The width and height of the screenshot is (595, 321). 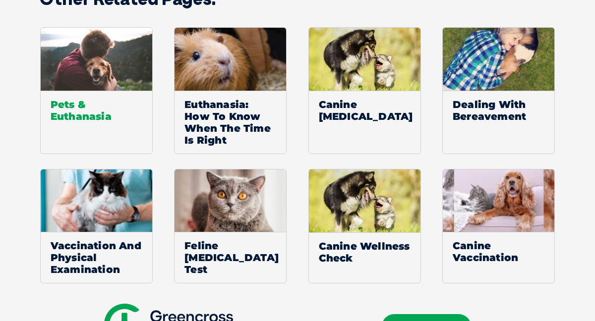 I want to click on span: Canine Vaccination, so click(x=498, y=251).